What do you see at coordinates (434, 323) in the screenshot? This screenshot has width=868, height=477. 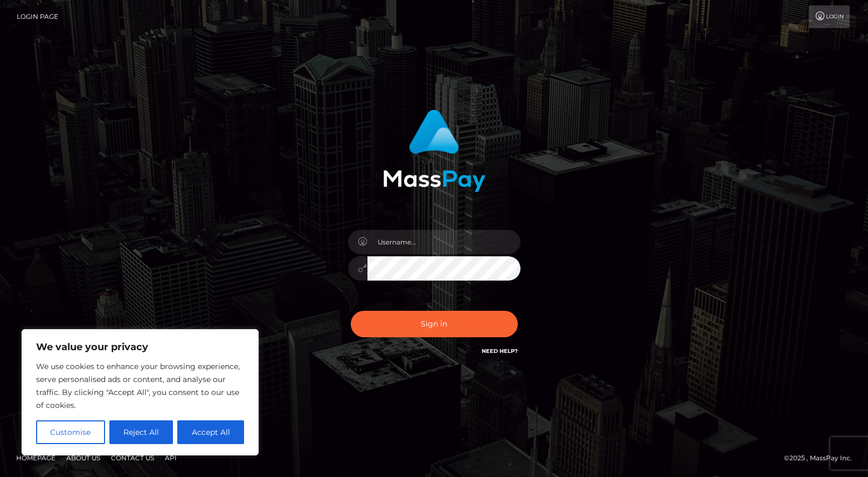 I see `button: Sign in` at bounding box center [434, 323].